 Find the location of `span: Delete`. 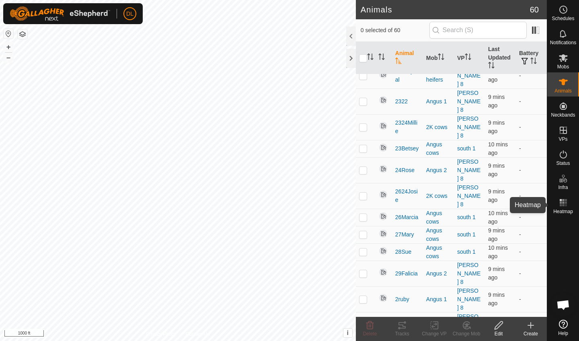

span: Delete is located at coordinates (370, 334).